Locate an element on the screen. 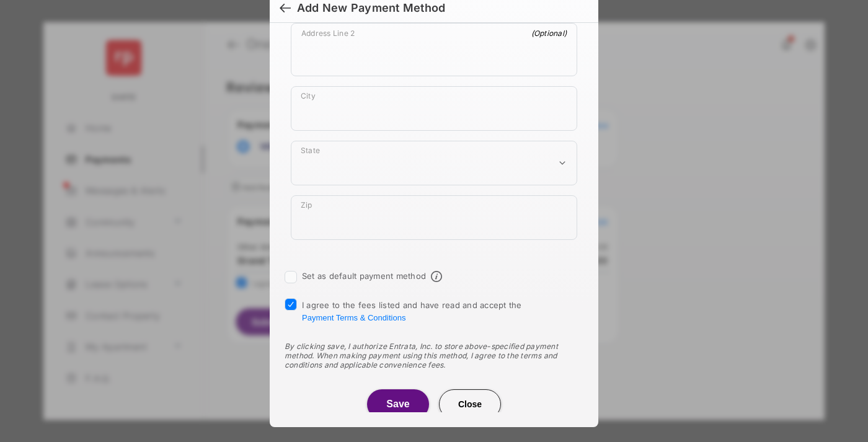 This screenshot has height=442, width=868. div: payment_method_screening[postal_addresses][locality] is located at coordinates (434, 108).